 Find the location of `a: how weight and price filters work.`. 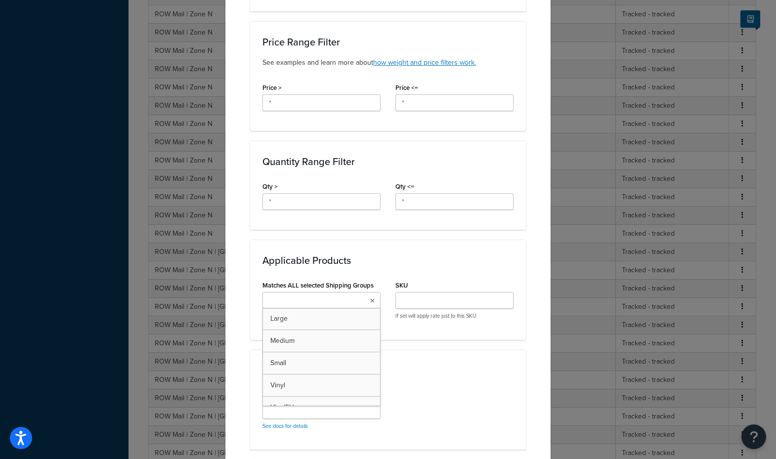

a: how weight and price filters work. is located at coordinates (425, 62).